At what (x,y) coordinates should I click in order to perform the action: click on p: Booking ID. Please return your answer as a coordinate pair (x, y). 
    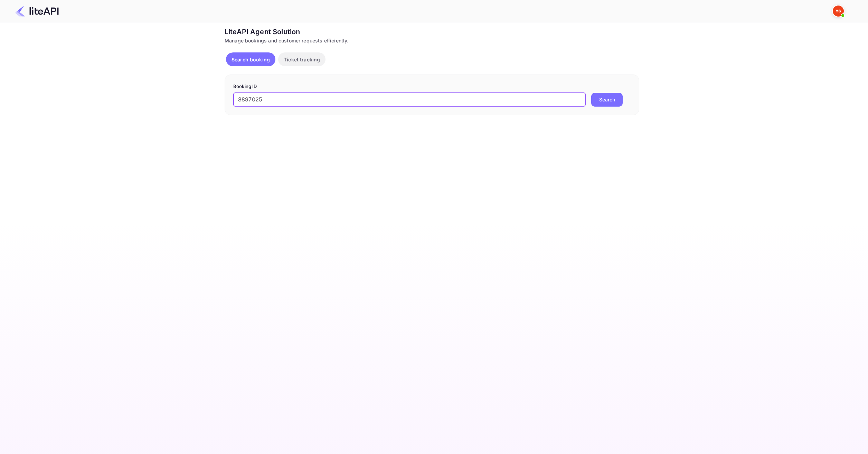
    Looking at the image, I should click on (432, 86).